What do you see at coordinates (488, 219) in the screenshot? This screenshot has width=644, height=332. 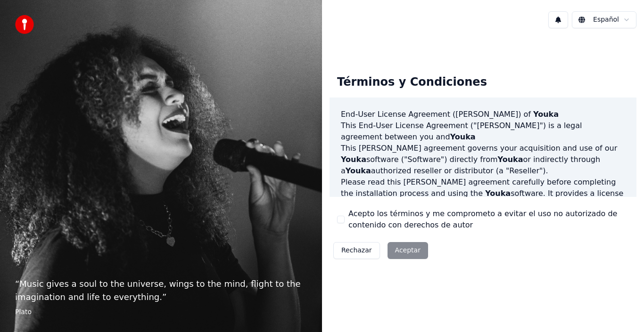 I see `label: Acepto los términos y me comprometo a evitar el uso no autorizado de contenido con derechos de autor` at bounding box center [488, 219].